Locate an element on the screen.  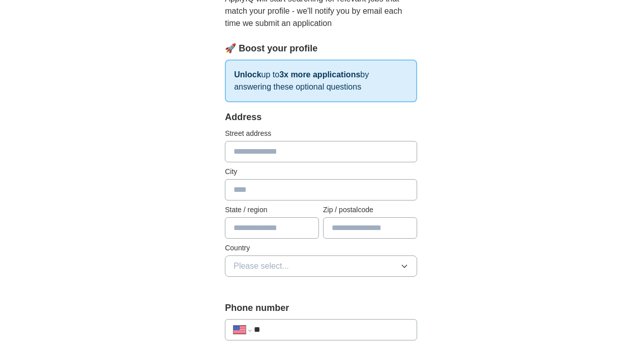
strong: Unlock is located at coordinates (247, 74).